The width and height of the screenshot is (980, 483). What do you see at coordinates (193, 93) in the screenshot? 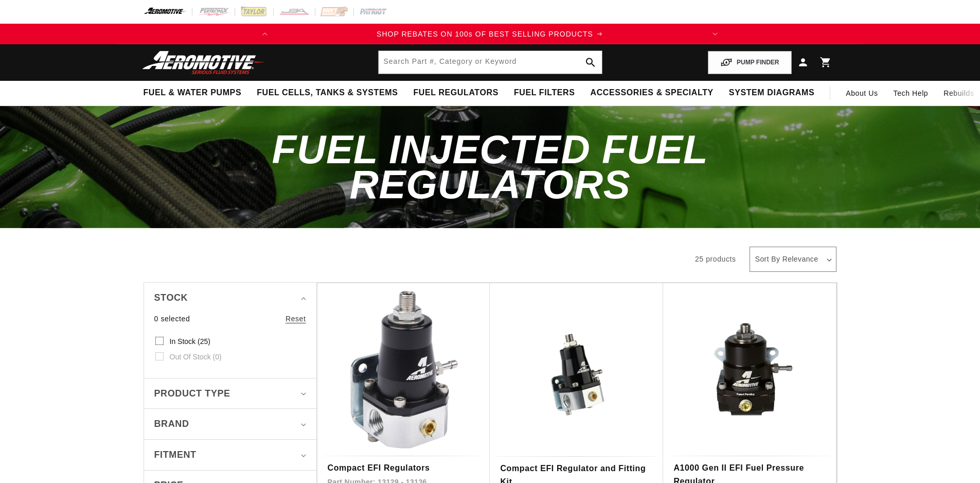
I see `span: Fuel & Water Pumps` at bounding box center [193, 93].